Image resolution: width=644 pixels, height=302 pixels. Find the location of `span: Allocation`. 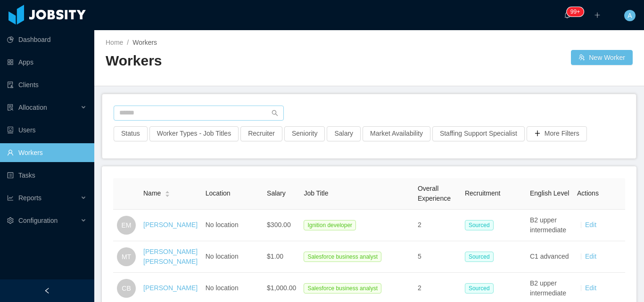

span: Allocation is located at coordinates (33, 107).